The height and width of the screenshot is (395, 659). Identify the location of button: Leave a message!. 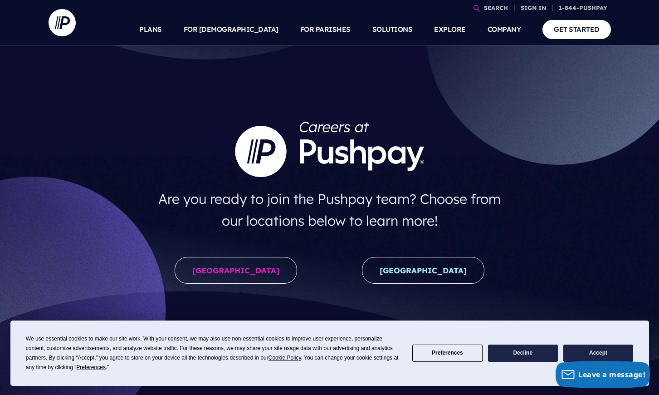
(603, 374).